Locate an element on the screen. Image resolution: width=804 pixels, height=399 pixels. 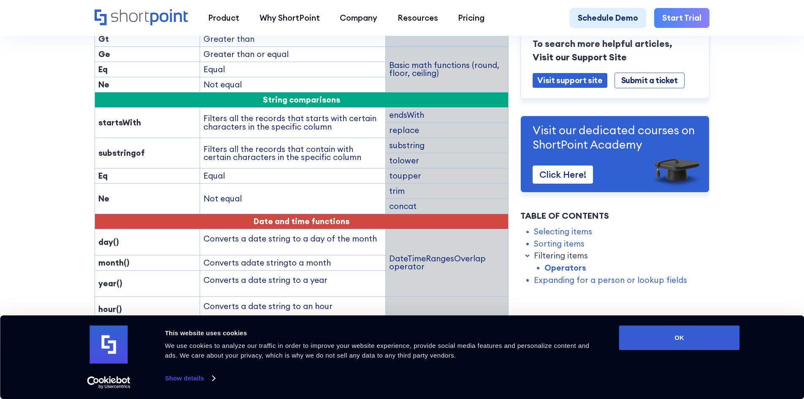
td: Basic math functions (round, floor, ceiling) is located at coordinates (447, 69).